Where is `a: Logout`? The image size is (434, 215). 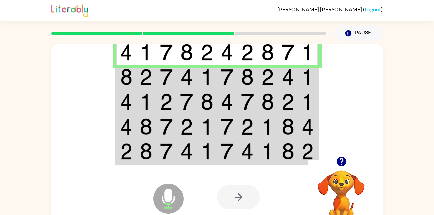
a: Logout is located at coordinates (372, 9).